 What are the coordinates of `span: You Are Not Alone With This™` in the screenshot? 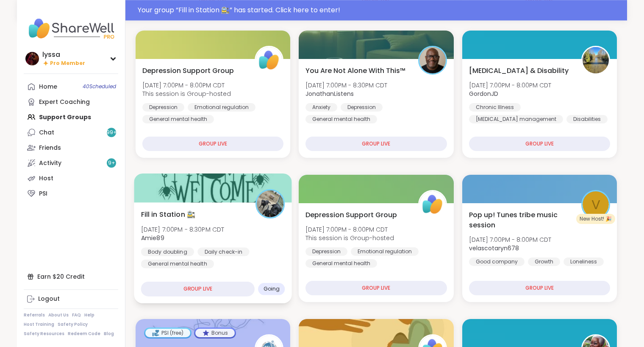 It's located at (355, 71).